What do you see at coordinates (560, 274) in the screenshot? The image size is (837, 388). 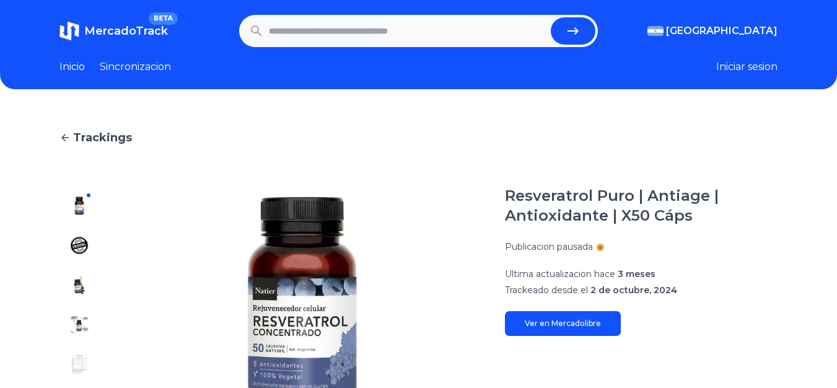 I see `span: Ultima actualizacion hace` at bounding box center [560, 274].